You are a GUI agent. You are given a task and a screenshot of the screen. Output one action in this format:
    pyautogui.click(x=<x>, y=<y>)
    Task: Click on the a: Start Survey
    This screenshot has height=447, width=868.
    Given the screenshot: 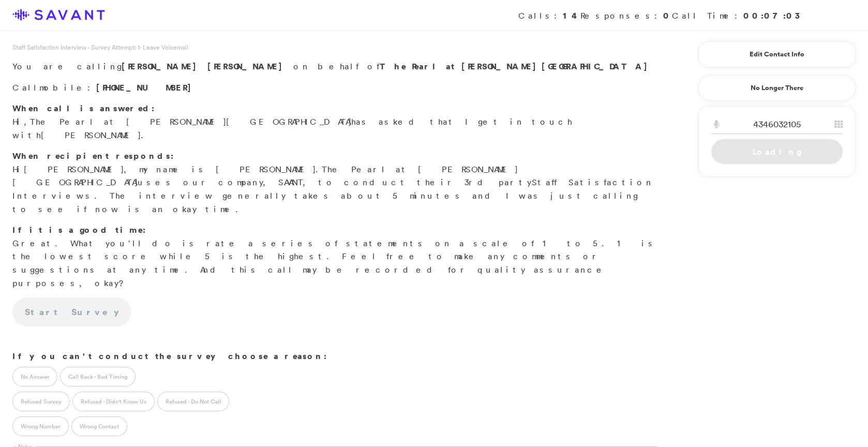 What is the action you would take?
    pyautogui.click(x=72, y=312)
    